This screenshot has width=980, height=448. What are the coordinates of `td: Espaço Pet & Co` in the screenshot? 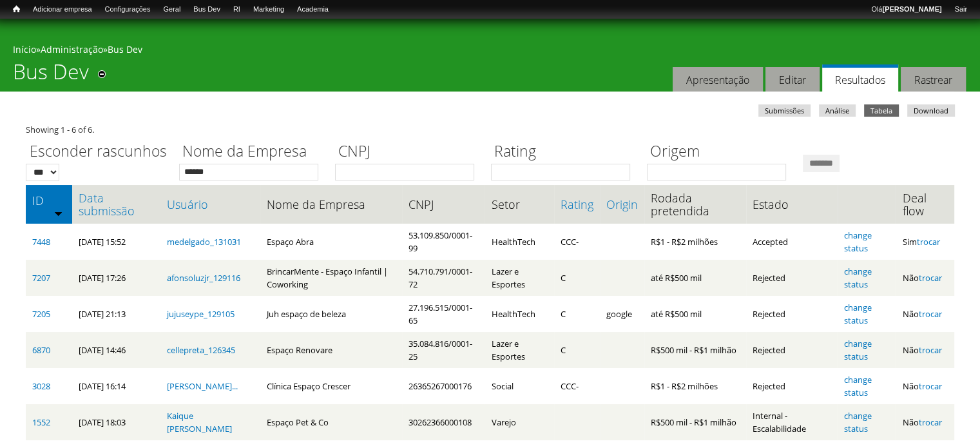 It's located at (331, 422).